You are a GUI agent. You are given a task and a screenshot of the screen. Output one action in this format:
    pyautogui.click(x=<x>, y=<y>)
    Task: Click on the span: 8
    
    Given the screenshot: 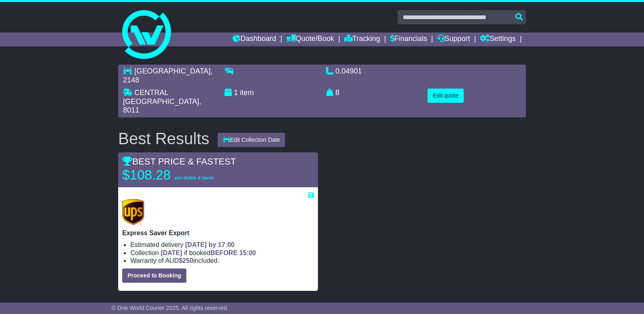 What is the action you would take?
    pyautogui.click(x=337, y=93)
    